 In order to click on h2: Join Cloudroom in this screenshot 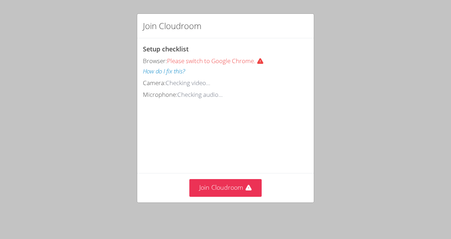, I will do `click(172, 26)`.